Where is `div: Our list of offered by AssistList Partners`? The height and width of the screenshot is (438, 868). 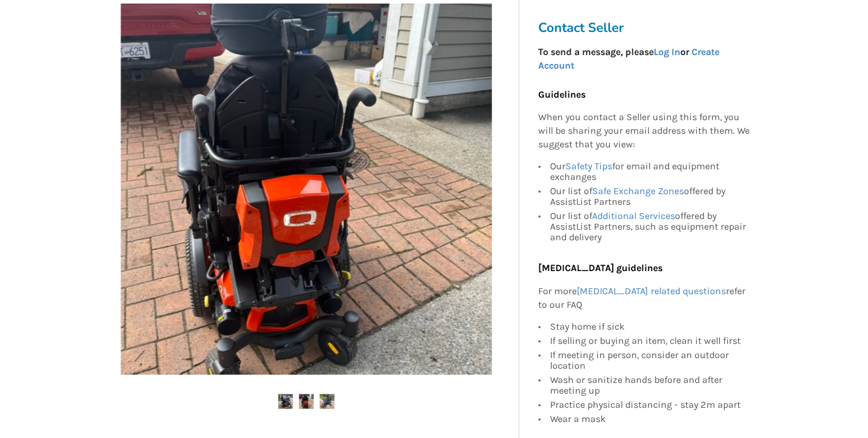
div: Our list of offered by AssistList Partners is located at coordinates (650, 196).